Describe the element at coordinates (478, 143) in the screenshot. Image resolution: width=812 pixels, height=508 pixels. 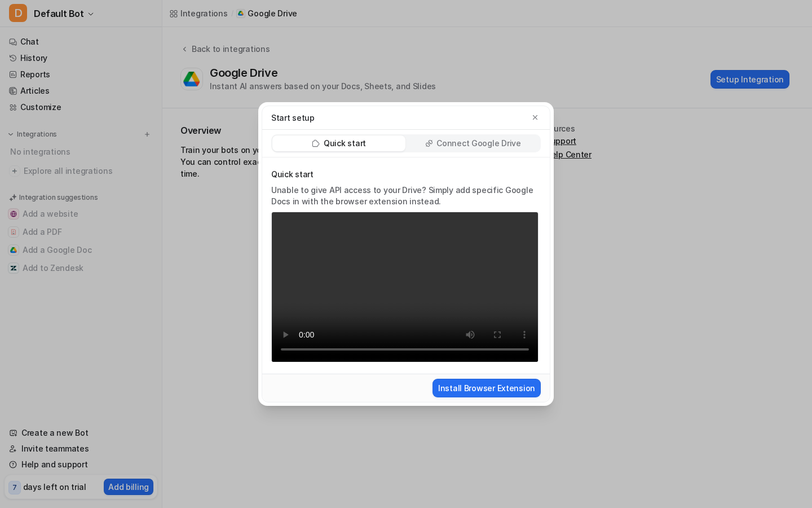
I see `p: Connect Google Drive` at that location.